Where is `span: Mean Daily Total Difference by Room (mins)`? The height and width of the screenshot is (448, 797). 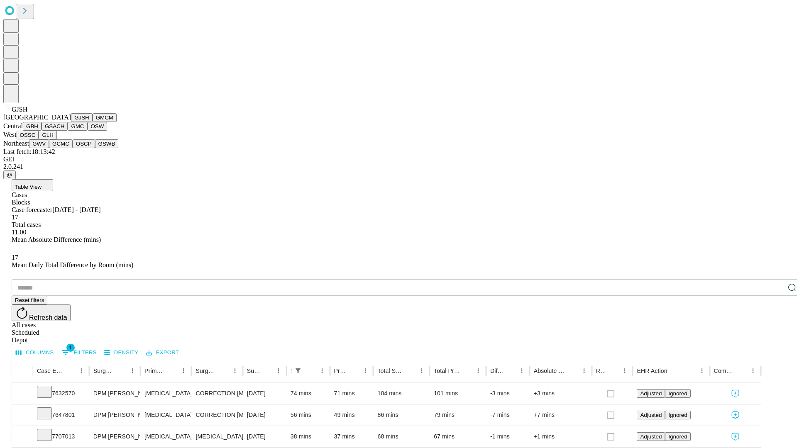 span: Mean Daily Total Difference by Room (mins) is located at coordinates (72, 265).